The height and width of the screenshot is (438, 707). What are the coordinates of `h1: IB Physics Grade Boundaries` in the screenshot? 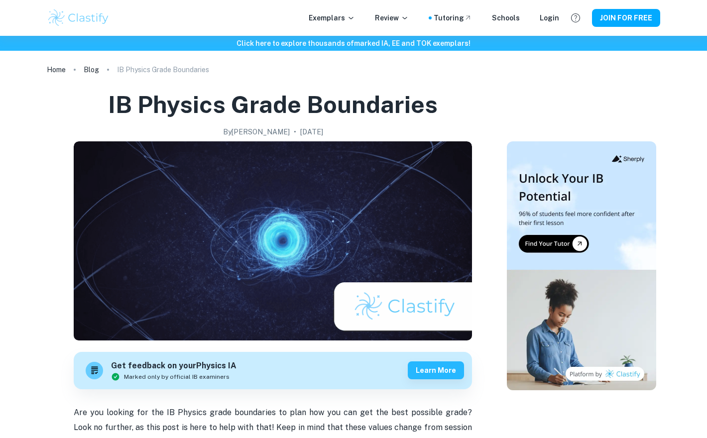 It's located at (273, 105).